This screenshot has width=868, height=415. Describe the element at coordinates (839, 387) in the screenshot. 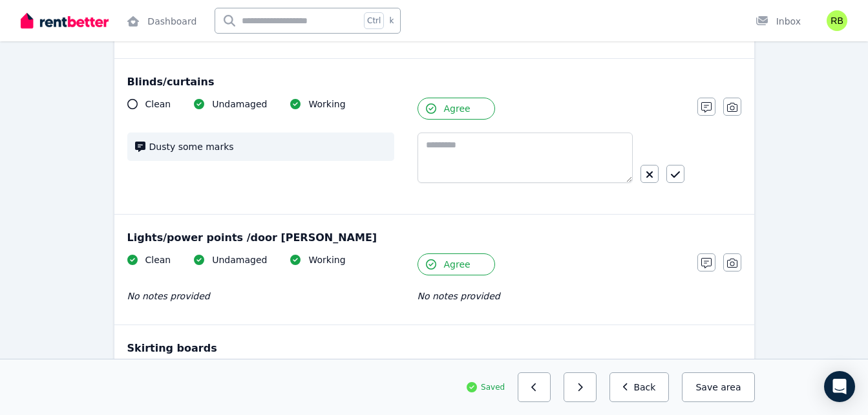

I see `div: Open Intercom Messenger` at that location.